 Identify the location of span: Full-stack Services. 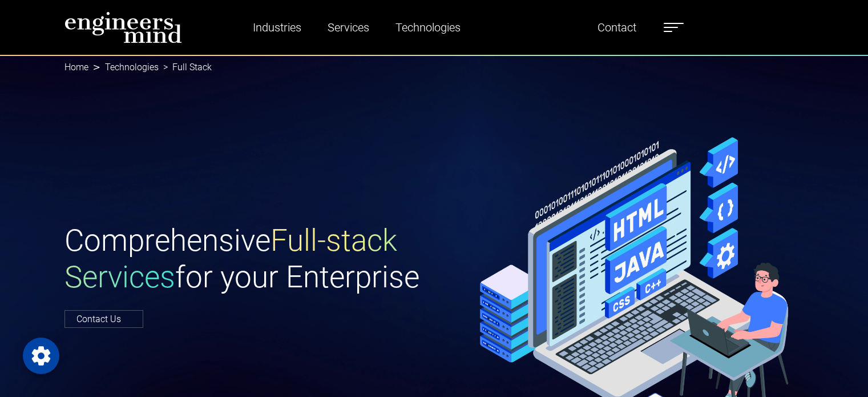
(231, 259).